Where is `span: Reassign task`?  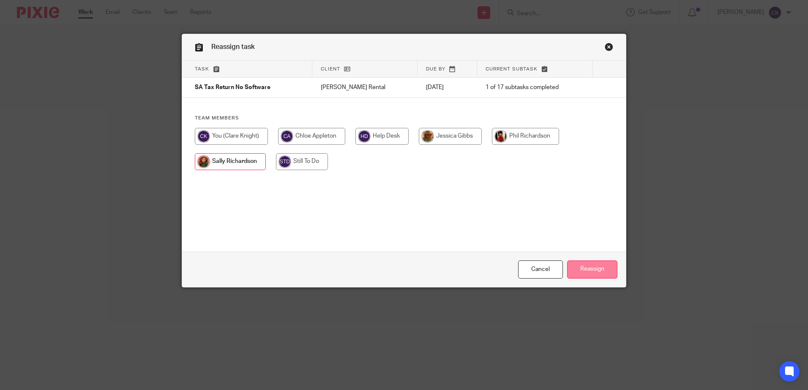 span: Reassign task is located at coordinates (233, 47).